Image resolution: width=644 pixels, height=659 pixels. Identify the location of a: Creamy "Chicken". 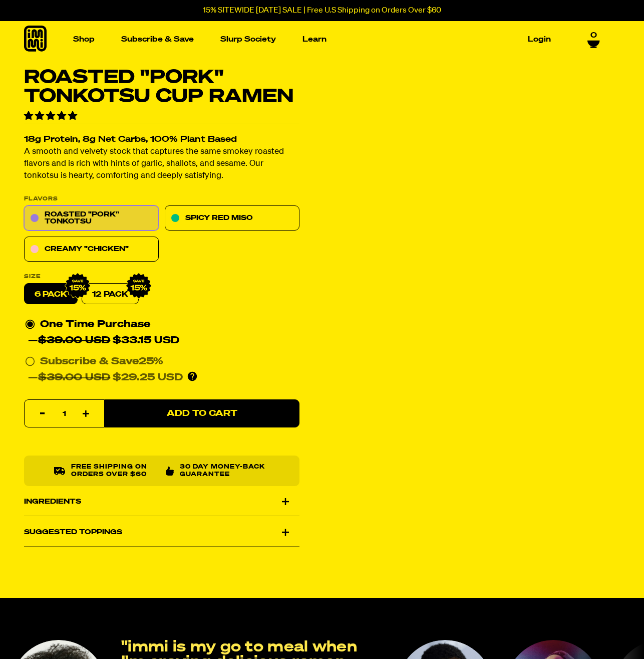
(91, 249).